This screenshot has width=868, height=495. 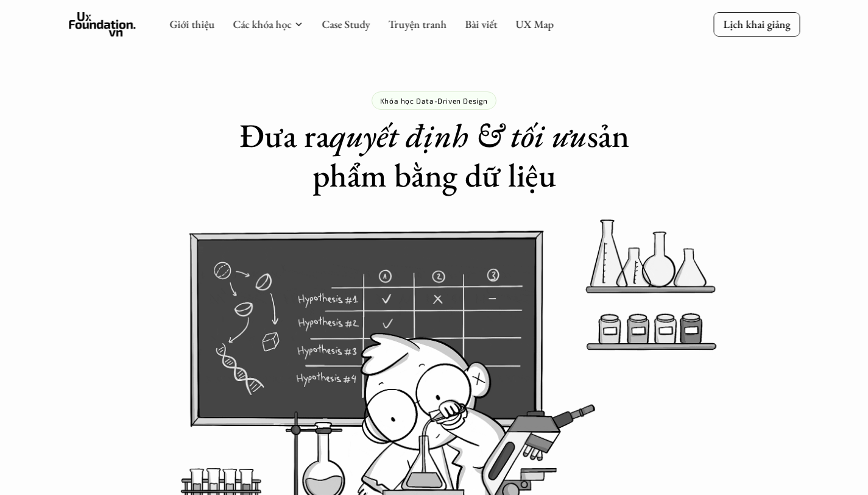 What do you see at coordinates (757, 24) in the screenshot?
I see `p: Lịch khai giảng` at bounding box center [757, 24].